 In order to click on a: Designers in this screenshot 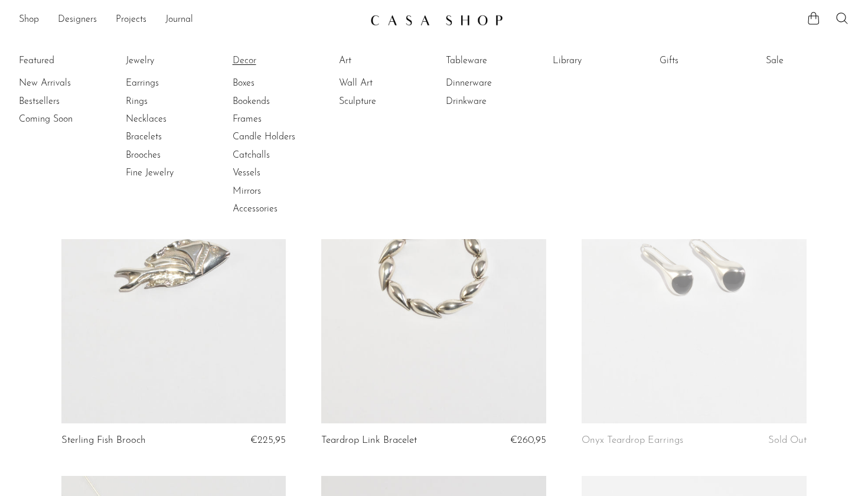, I will do `click(77, 20)`.